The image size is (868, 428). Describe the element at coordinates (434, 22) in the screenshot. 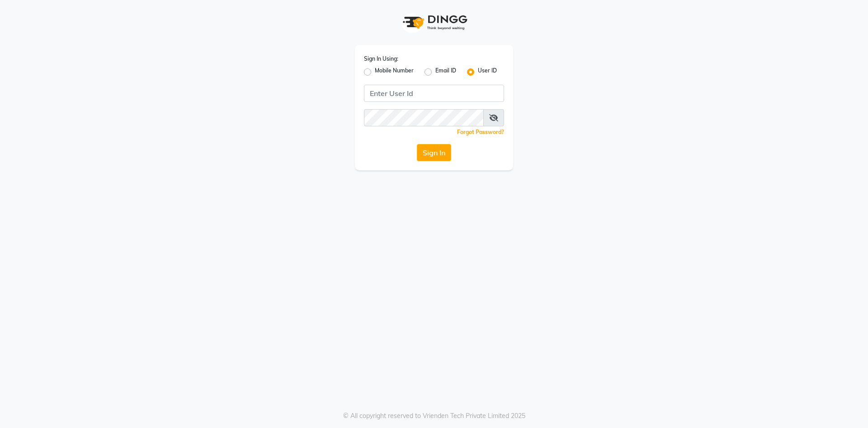

I see `img: logo1.svg` at that location.